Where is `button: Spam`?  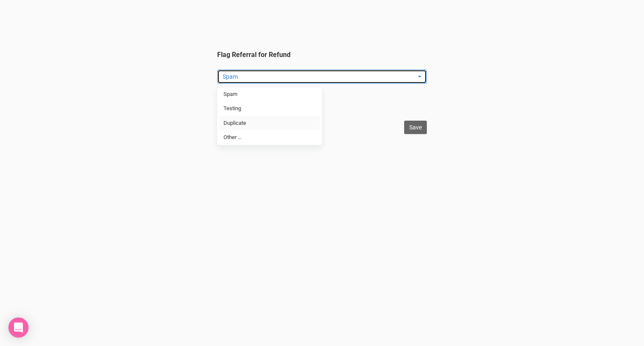
button: Spam is located at coordinates (322, 77).